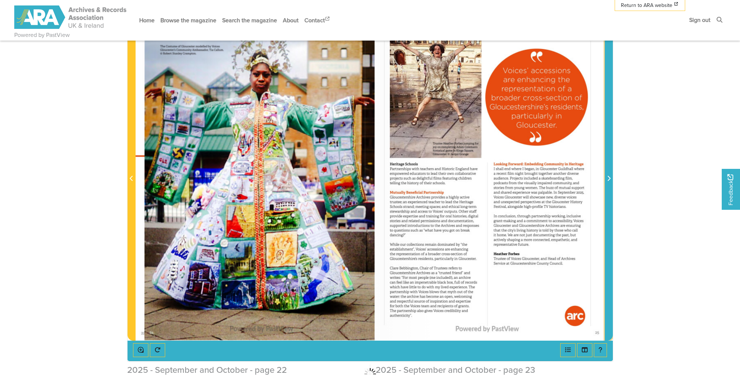  I want to click on a: Contact, so click(317, 20).